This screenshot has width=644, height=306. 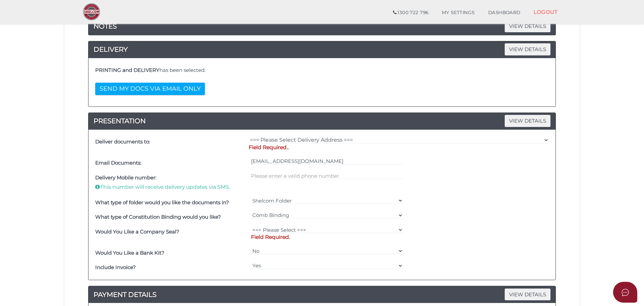 I want to click on b: Email Documents:, so click(x=118, y=162).